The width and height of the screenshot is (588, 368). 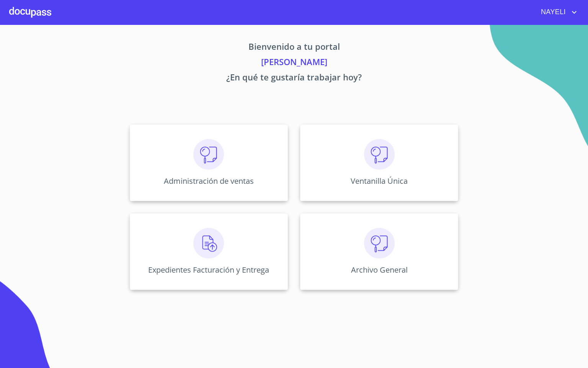 What do you see at coordinates (208, 269) in the screenshot?
I see `p: Expedientes Facturación y Entrega` at bounding box center [208, 269].